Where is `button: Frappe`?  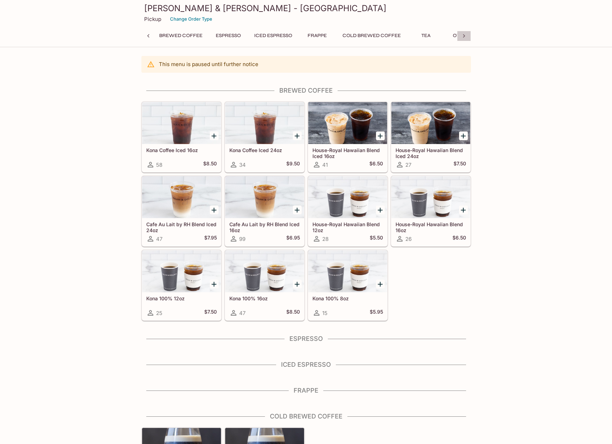 button: Frappe is located at coordinates (318, 36).